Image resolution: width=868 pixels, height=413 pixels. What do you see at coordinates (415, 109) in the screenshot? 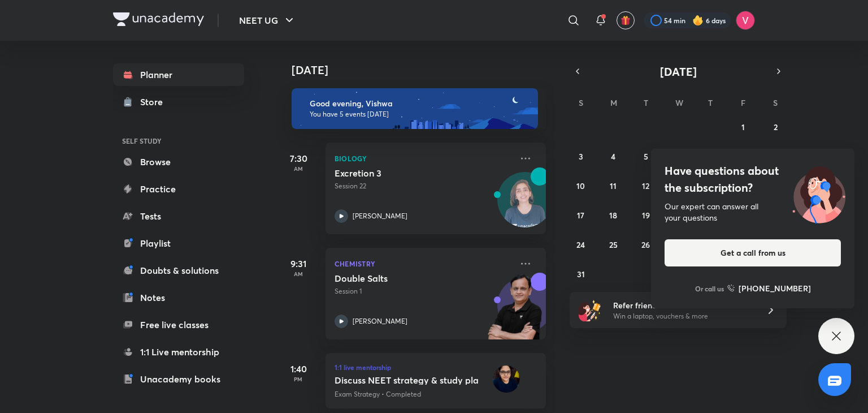
I see `img: evening` at bounding box center [415, 109].